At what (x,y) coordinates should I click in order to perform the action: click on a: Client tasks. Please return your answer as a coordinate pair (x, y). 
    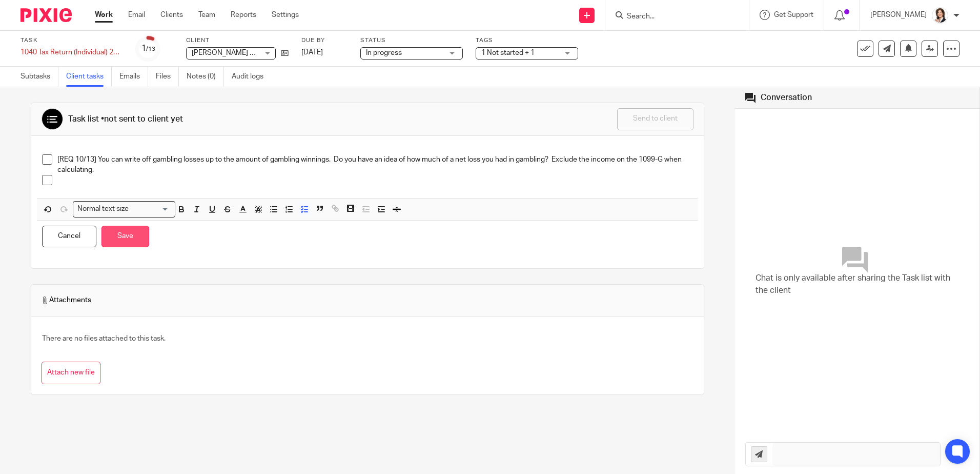
    Looking at the image, I should click on (89, 76).